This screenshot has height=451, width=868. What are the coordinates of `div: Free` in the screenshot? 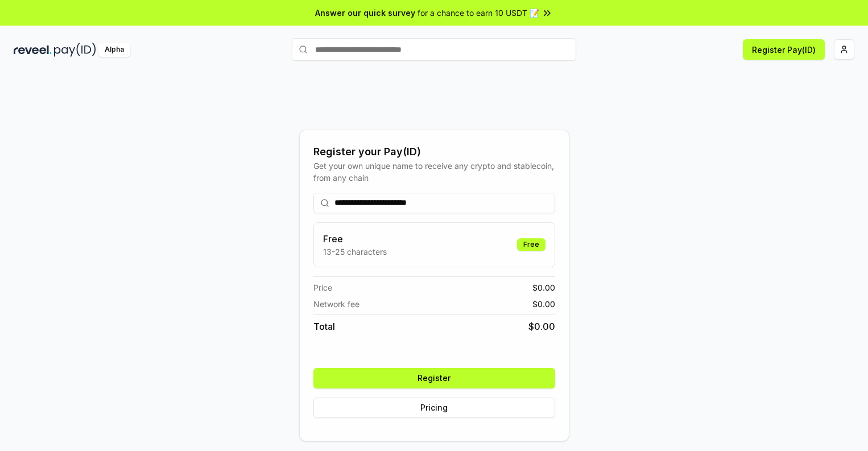 It's located at (532, 245).